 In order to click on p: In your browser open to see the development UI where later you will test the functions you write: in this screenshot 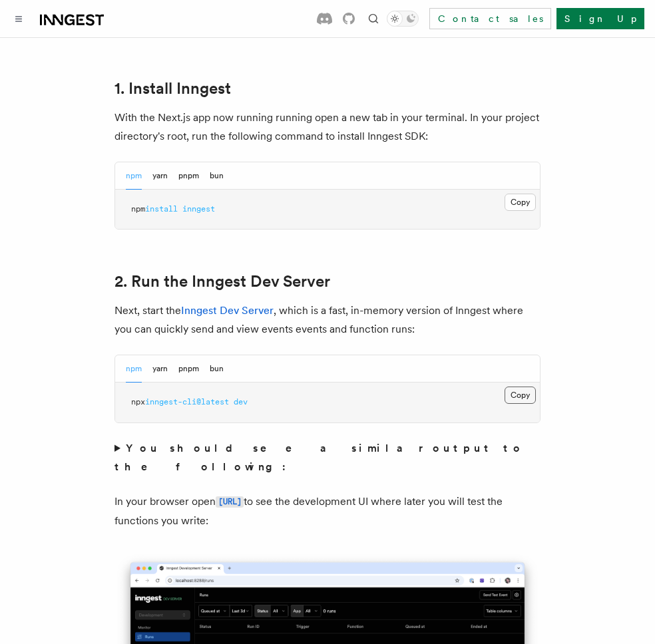, I will do `click(328, 511)`.